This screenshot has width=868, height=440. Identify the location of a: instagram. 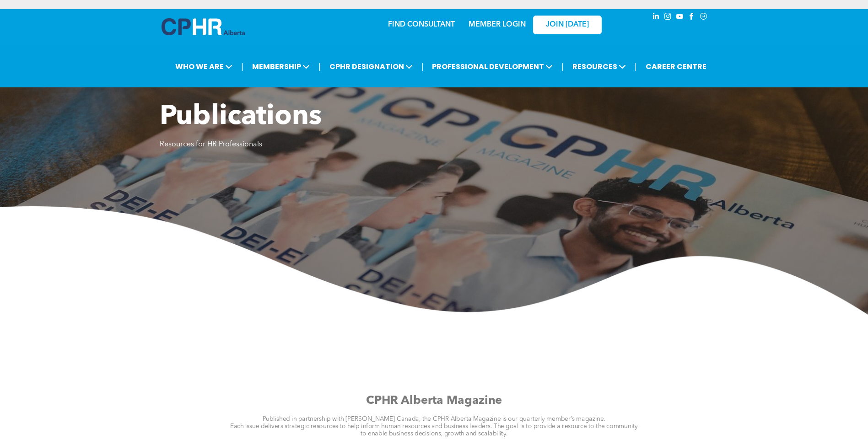
(668, 17).